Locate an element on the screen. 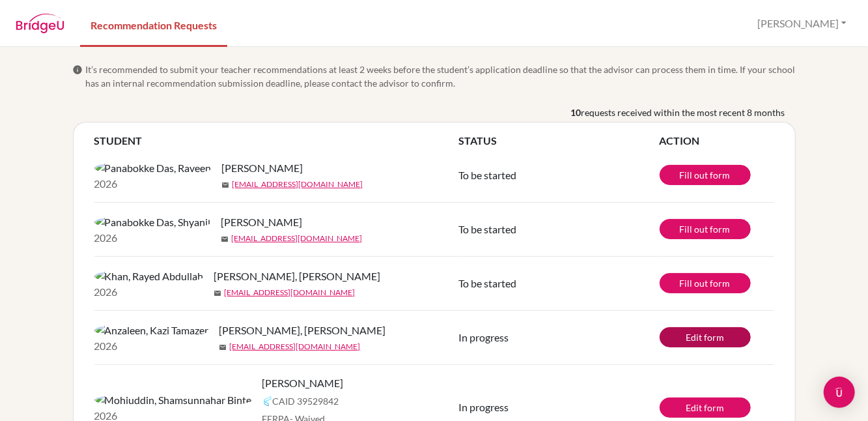  span: It’s recommended to submit your teacher recommendations at least 2 weeks before the student’s app... is located at coordinates (441, 76).